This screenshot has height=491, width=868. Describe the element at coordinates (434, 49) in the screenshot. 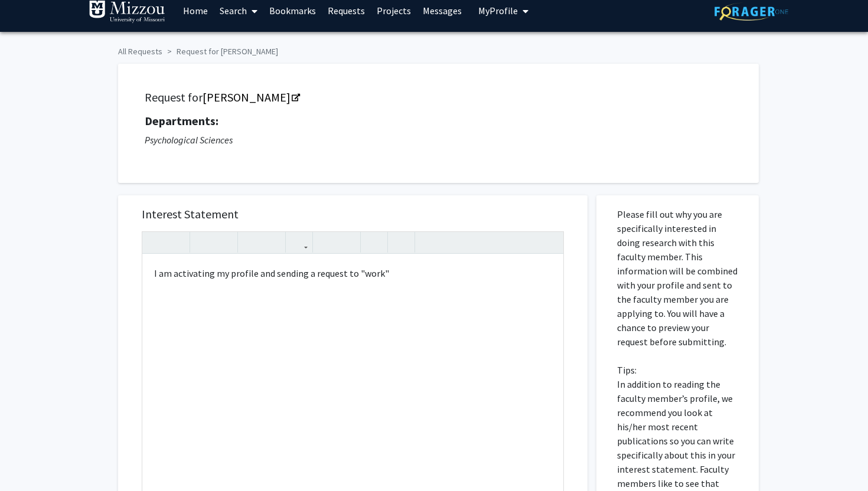

I see `ol: breadcrumb` at that location.